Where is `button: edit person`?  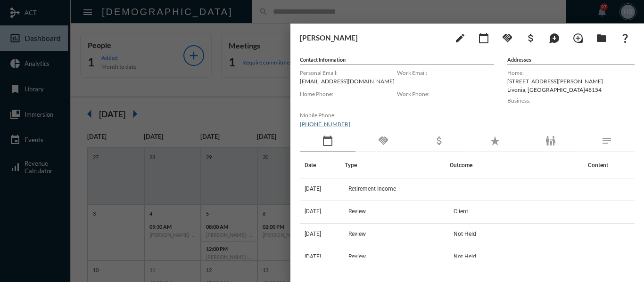 button: edit person is located at coordinates (460, 37).